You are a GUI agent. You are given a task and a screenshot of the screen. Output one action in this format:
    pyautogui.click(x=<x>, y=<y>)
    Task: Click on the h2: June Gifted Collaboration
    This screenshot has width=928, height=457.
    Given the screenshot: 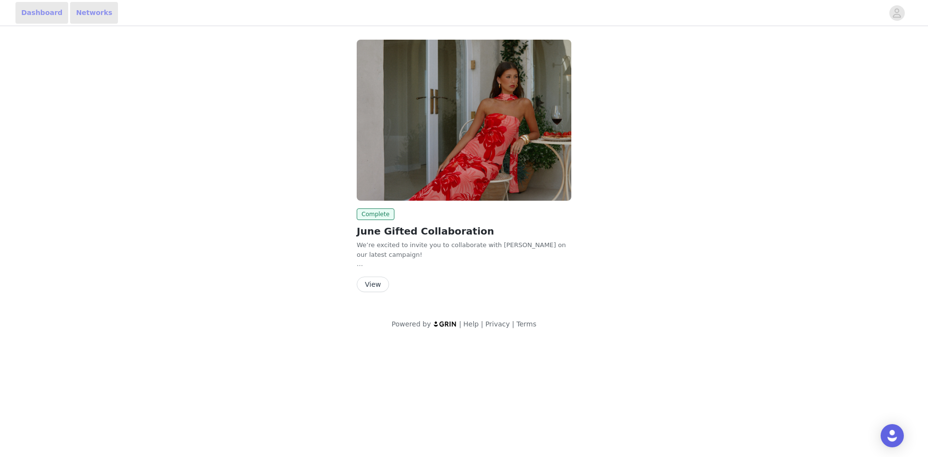 What is the action you would take?
    pyautogui.click(x=464, y=231)
    